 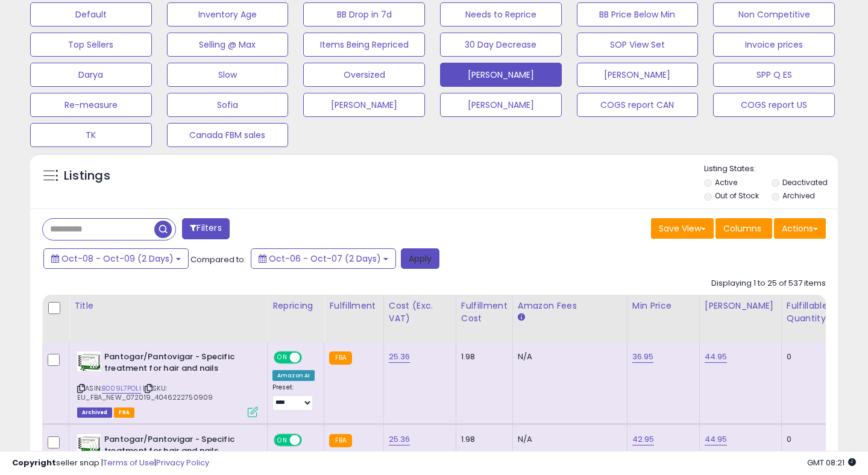 What do you see at coordinates (323, 258) in the screenshot?
I see `button: Oct-06 - Oct-07 (2 Days)` at bounding box center [323, 258].